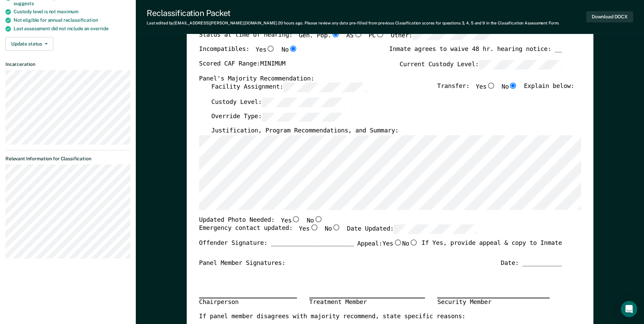 The height and width of the screenshot is (324, 644). I want to click on input: Current Custody Level:, so click(520, 65).